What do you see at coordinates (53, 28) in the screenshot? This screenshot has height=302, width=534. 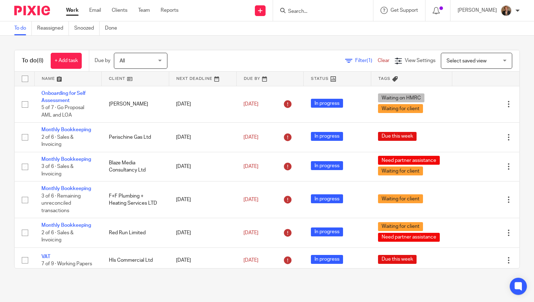 I see `a: Reassigned` at bounding box center [53, 28].